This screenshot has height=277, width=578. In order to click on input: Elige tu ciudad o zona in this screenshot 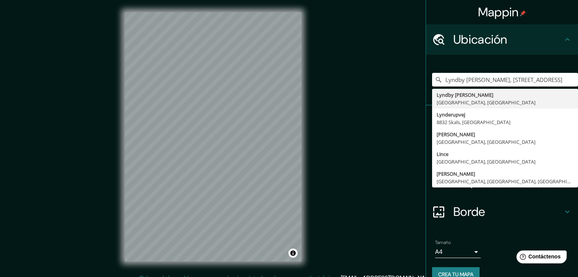, I will do `click(505, 80)`.